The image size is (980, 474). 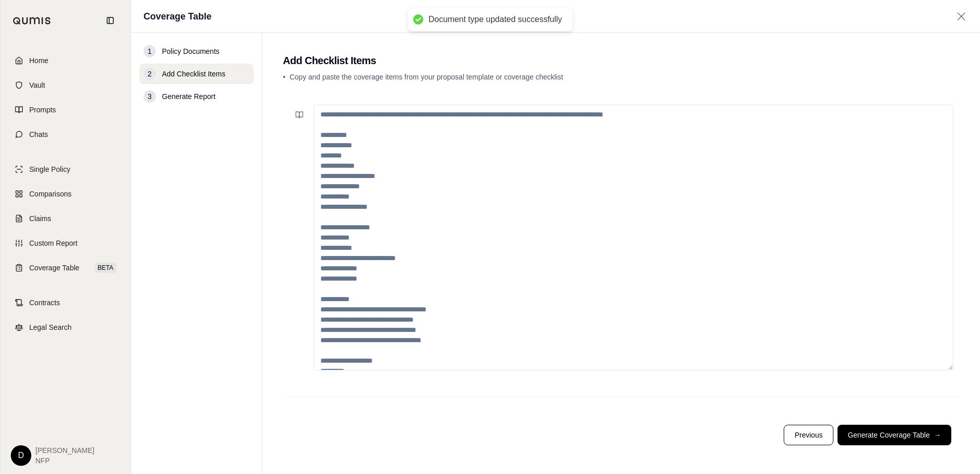 What do you see at coordinates (66, 302) in the screenshot?
I see `a: Contracts` at bounding box center [66, 302].